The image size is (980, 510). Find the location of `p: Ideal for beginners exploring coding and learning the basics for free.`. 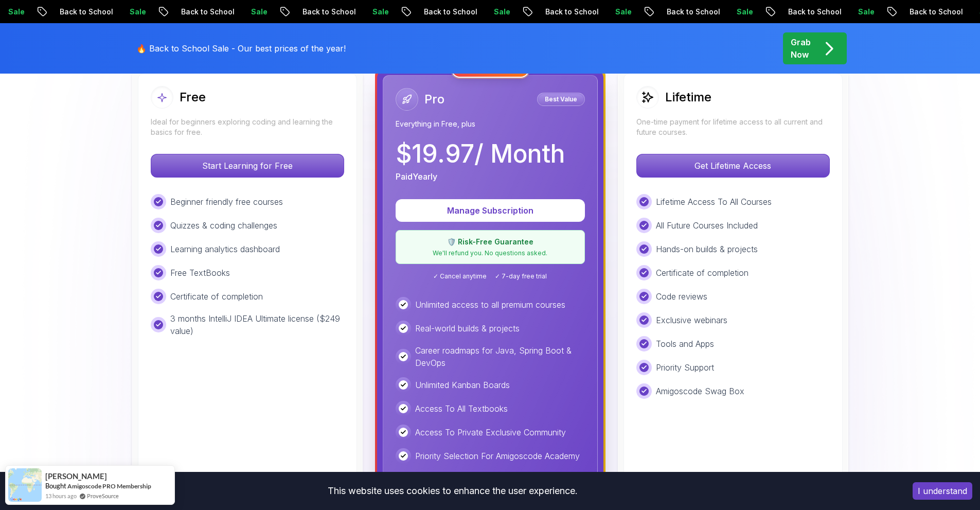

p: Ideal for beginners exploring coding and learning the basics for free. is located at coordinates (247, 128).